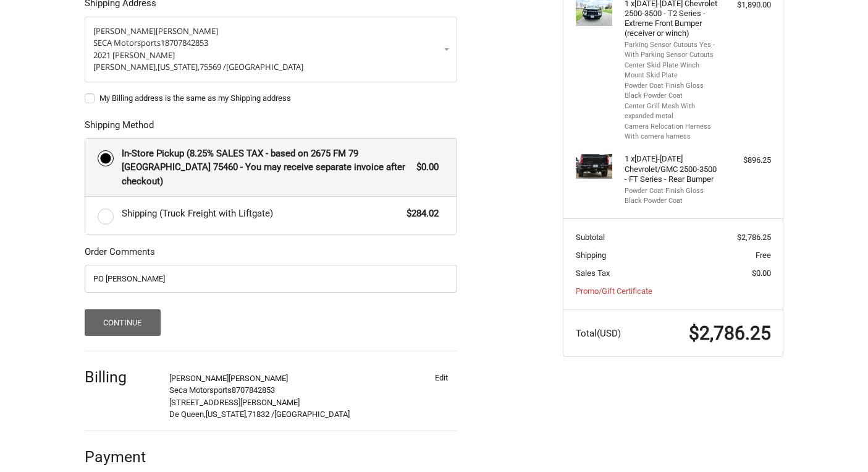  What do you see at coordinates (598, 333) in the screenshot?
I see `span: Total (USD)` at bounding box center [598, 333].